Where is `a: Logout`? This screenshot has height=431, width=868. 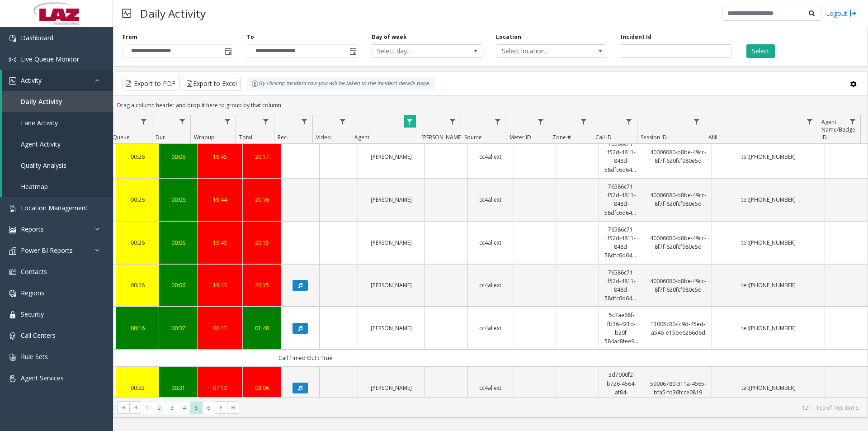 a: Logout is located at coordinates (841, 13).